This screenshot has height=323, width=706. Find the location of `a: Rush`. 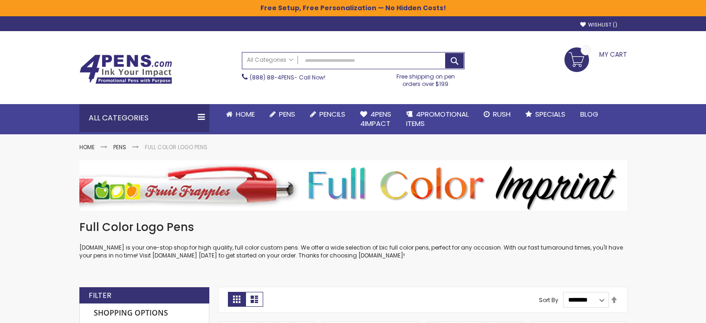

a: Rush is located at coordinates (497, 114).